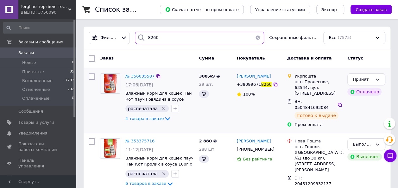 The image size is (398, 188). Describe the element at coordinates (207, 58) in the screenshot. I see `span: Сумма` at that location.